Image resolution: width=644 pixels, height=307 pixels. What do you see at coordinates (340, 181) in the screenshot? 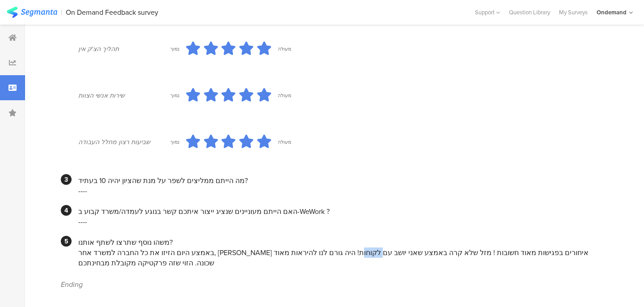
I see `div: מה הייתם ממליצים לשפר על מנת שהציון יהיה 10 בעתיד?` at bounding box center [340, 181].